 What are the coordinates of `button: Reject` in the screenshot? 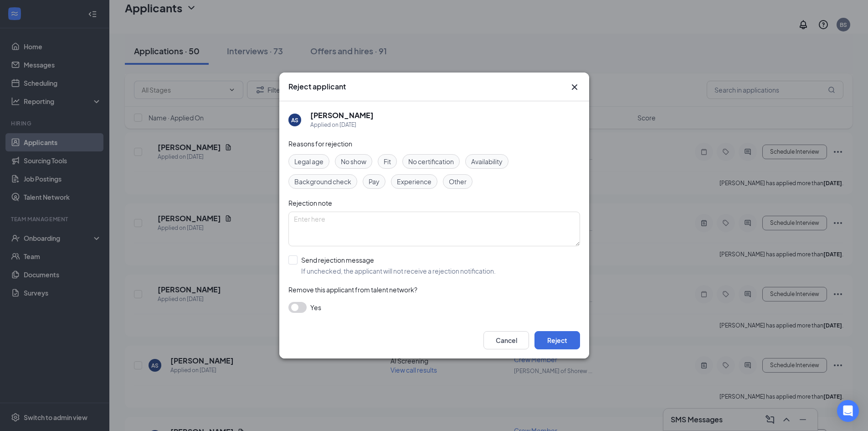 It's located at (557, 340).